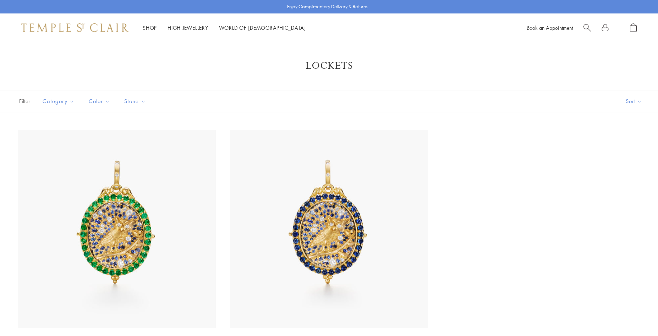 The width and height of the screenshot is (658, 336). Describe the element at coordinates (59, 101) in the screenshot. I see `span: Category` at that location.